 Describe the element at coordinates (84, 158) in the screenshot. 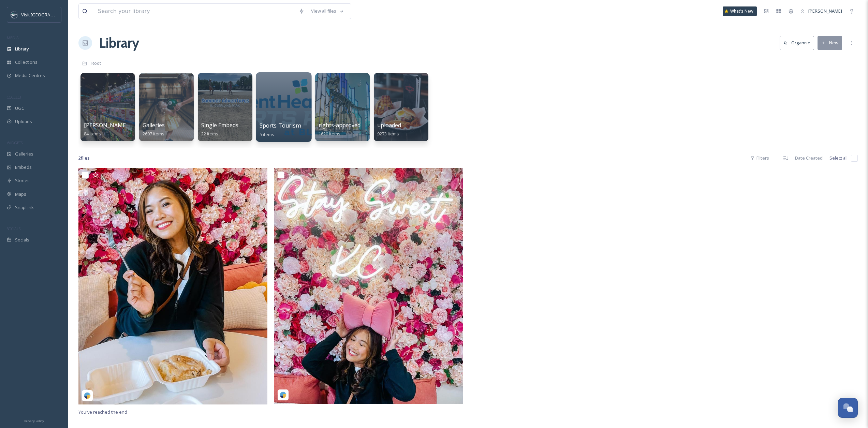

I see `span: 2 file s` at that location.